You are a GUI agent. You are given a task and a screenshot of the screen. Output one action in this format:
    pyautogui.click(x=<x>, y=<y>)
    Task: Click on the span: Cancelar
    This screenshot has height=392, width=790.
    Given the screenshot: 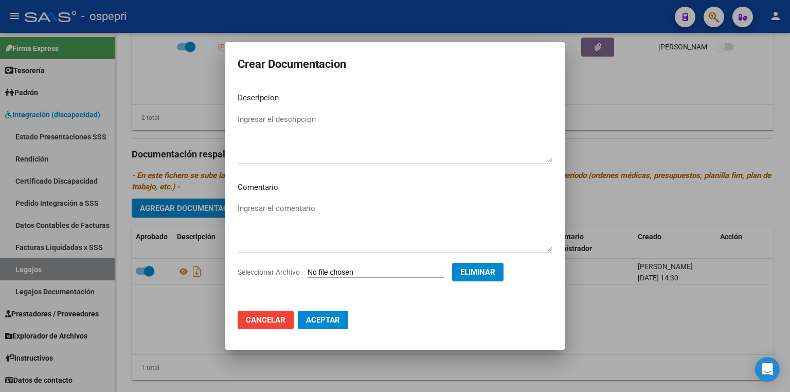 What is the action you would take?
    pyautogui.click(x=265, y=320)
    